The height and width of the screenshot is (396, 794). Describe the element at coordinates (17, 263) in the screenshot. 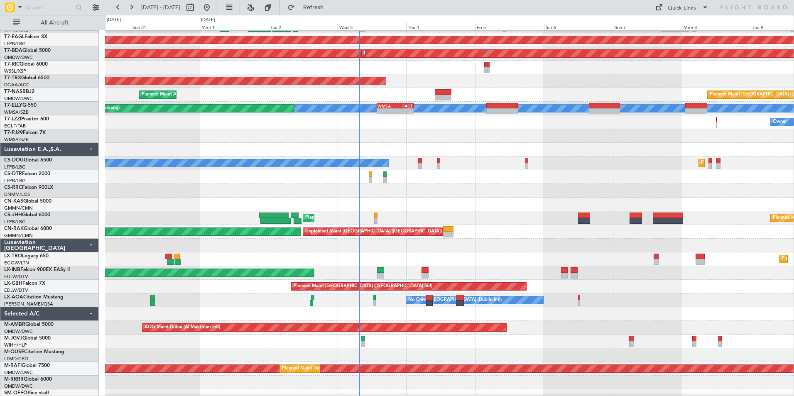

I see `a: EGGW/LTN` at that location.